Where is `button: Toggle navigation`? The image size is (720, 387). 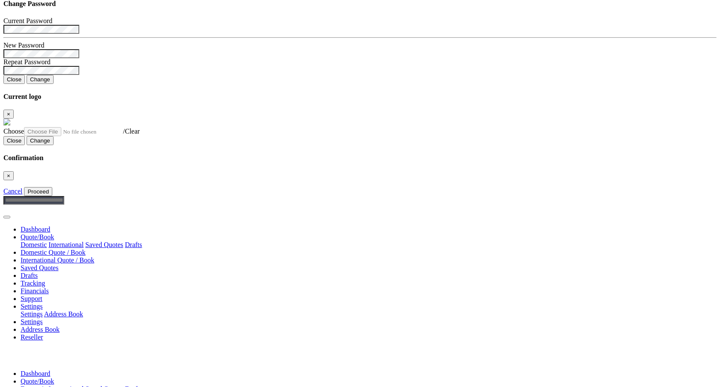
button: Toggle navigation is located at coordinates (7, 217).